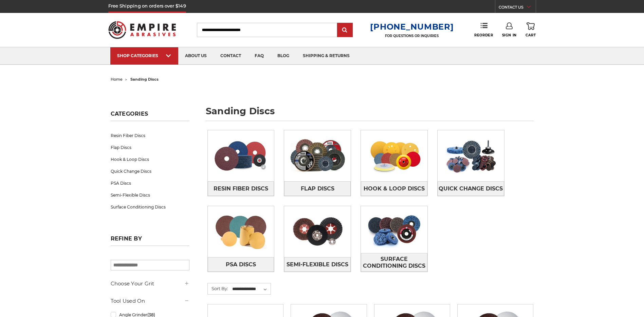  Describe the element at coordinates (394, 189) in the screenshot. I see `span: Hook & Loop Discs` at that location.